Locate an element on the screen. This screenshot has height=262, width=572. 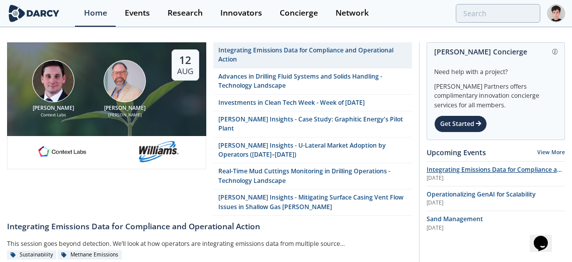
div: Methane Emissions is located at coordinates (90, 255).